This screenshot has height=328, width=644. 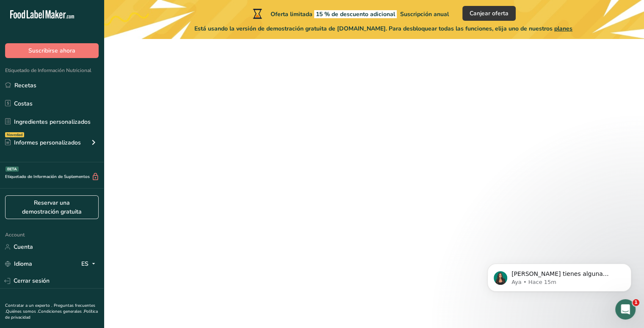 What do you see at coordinates (26, 32) in the screenshot?
I see `img: Profile image for Aya` at bounding box center [26, 32].